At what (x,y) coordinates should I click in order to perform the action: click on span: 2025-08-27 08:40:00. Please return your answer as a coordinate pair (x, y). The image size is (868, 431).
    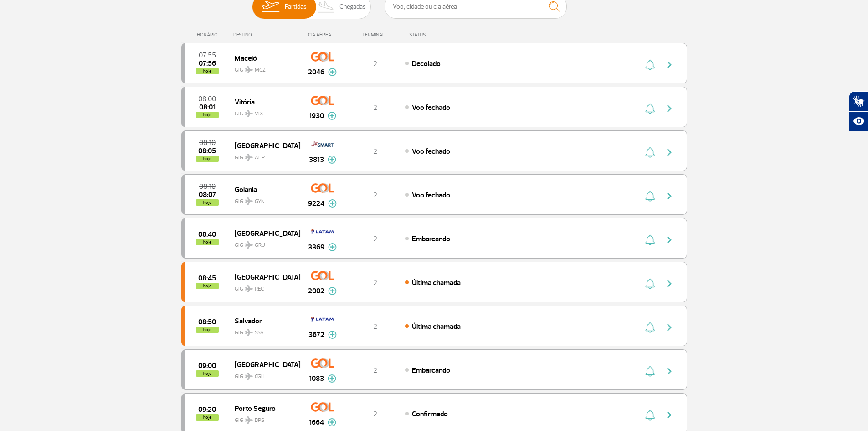
    Looking at the image, I should click on (207, 234).